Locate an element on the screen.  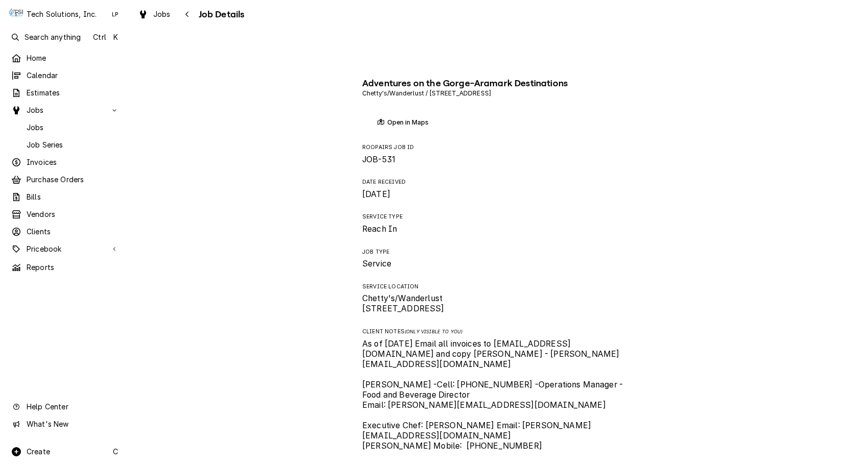
div: Service Type is located at coordinates (499, 217).